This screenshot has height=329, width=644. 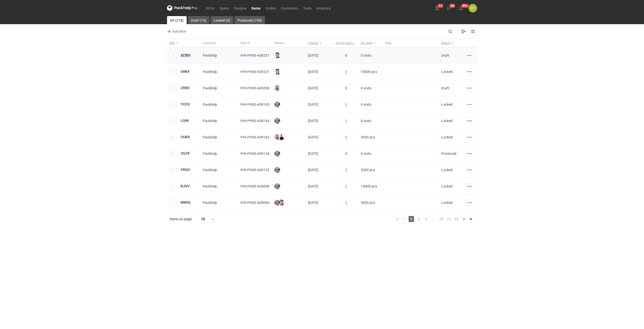 I want to click on span: PHI-PH00-A09163, so click(x=255, y=137).